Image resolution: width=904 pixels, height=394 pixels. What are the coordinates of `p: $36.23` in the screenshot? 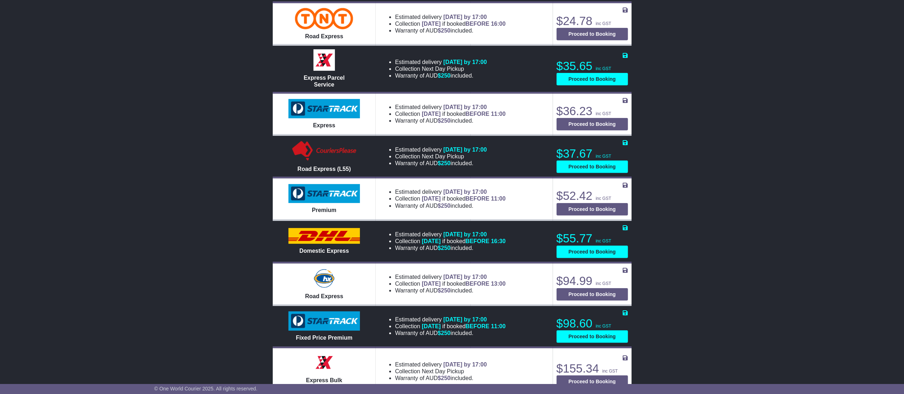 It's located at (592, 111).